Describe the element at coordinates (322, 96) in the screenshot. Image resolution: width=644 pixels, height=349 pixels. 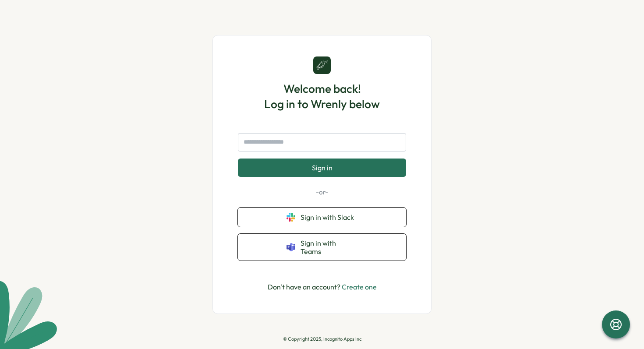
I see `h1: Welcome back! Log in to Wrenly below` at that location.